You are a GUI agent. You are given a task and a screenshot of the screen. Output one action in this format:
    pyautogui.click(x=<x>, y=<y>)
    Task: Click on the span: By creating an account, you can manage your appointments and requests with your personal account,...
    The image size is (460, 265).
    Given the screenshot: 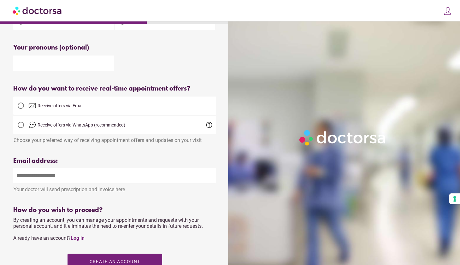 What is the action you would take?
    pyautogui.click(x=108, y=229)
    